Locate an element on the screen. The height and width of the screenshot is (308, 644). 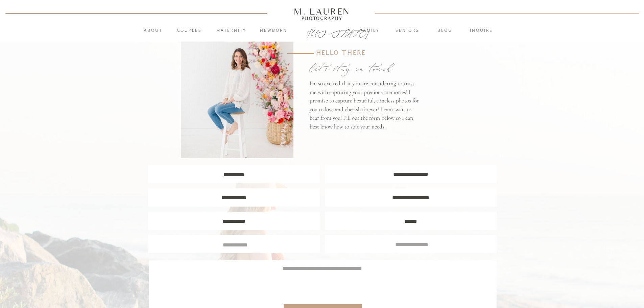
nav: Family is located at coordinates (370, 31).